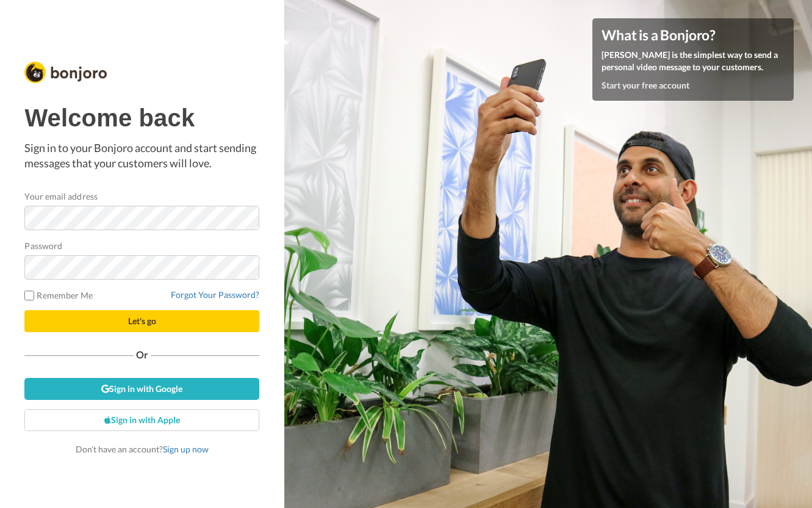 Image resolution: width=812 pixels, height=508 pixels. Describe the element at coordinates (59, 295) in the screenshot. I see `label: Remember Me` at that location.